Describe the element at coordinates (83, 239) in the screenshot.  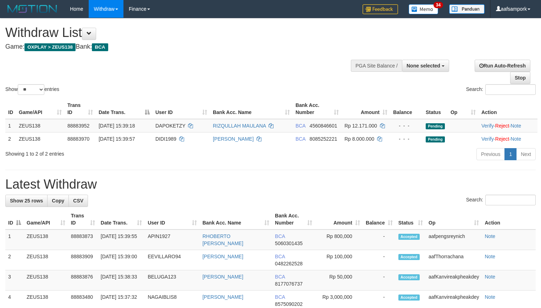
I see `td: 88883873` at that location.